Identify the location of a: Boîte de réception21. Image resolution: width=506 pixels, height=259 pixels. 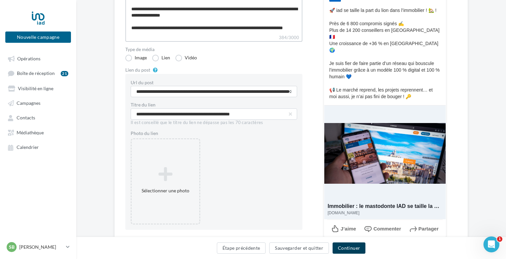
(38, 73).